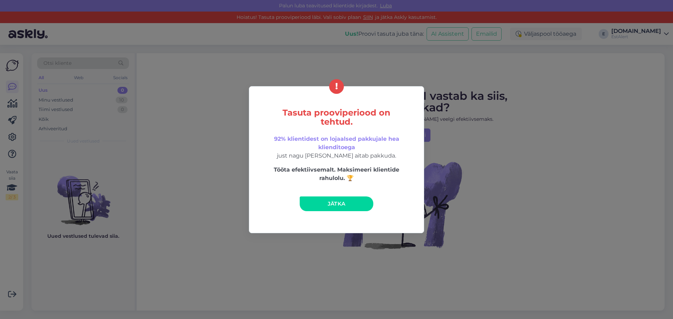 The height and width of the screenshot is (319, 673). I want to click on span: Jätka, so click(336, 204).